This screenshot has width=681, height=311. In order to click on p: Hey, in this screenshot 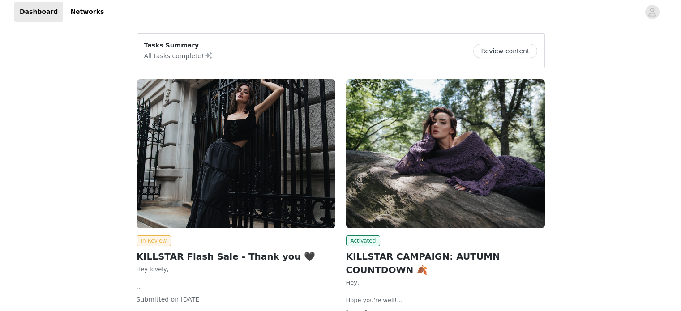, I will do `click(445, 283)`.